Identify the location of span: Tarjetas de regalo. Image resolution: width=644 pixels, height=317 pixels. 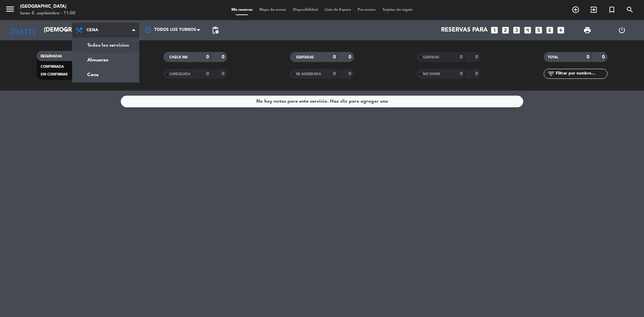
(398, 10).